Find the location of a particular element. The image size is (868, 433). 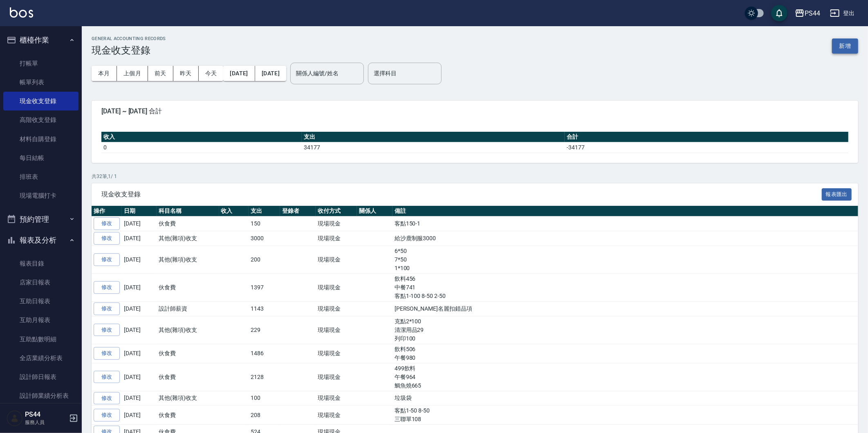

a: 現金收支登錄 is located at coordinates (41, 101).